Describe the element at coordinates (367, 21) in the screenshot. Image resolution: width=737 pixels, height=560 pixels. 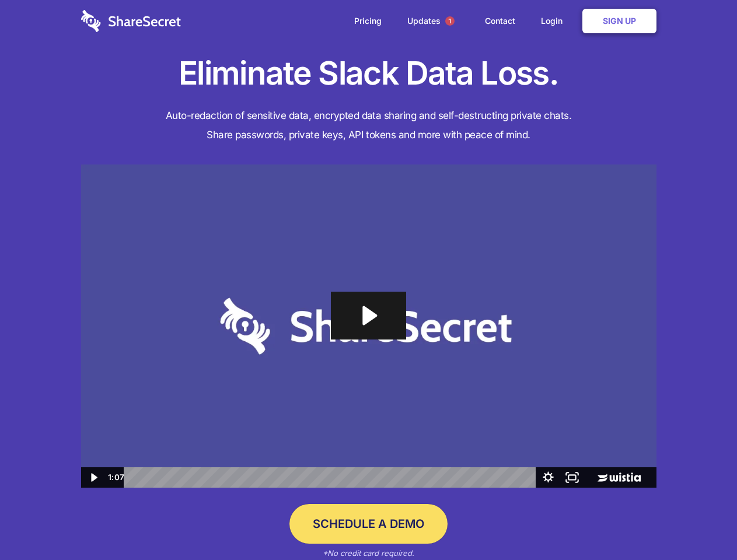
I see `a: Pricing` at that location.